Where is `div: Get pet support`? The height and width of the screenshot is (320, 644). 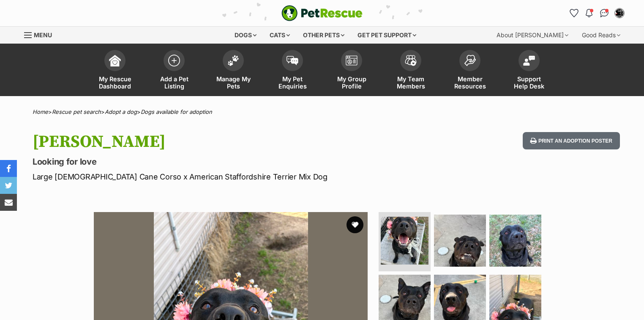 div: Get pet support is located at coordinates (387, 35).